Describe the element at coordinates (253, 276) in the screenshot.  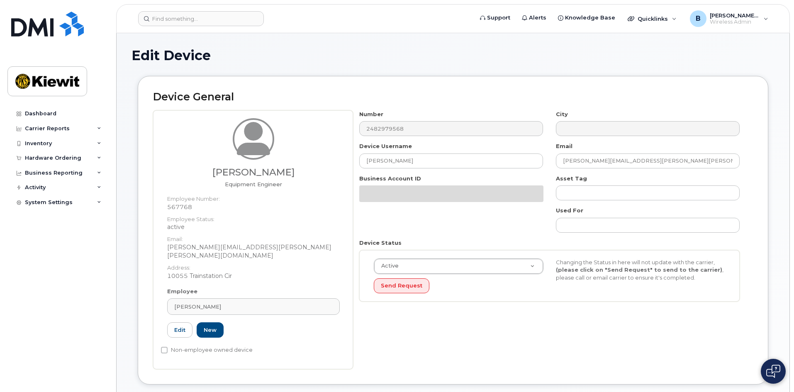
I see `dd: 10055 Trainstation Cir` at that location.